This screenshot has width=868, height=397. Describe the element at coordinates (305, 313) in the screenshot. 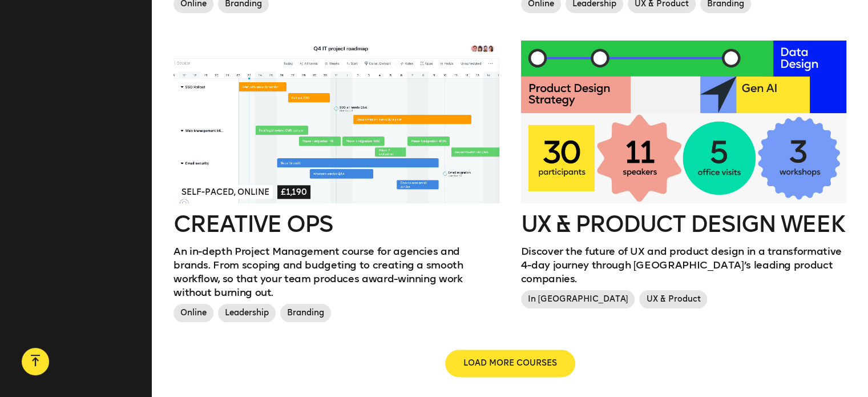

I see `span: Branding` at that location.